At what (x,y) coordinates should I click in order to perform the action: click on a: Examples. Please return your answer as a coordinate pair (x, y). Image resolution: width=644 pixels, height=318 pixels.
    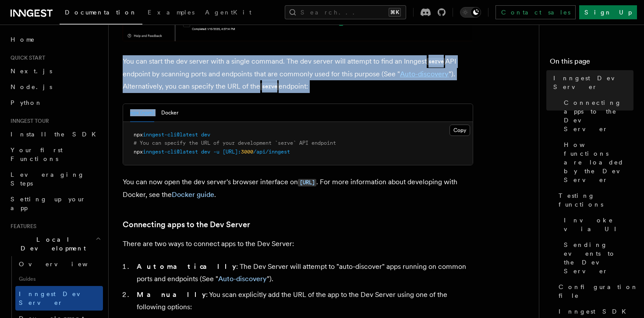
    Looking at the image, I should click on (171, 13).